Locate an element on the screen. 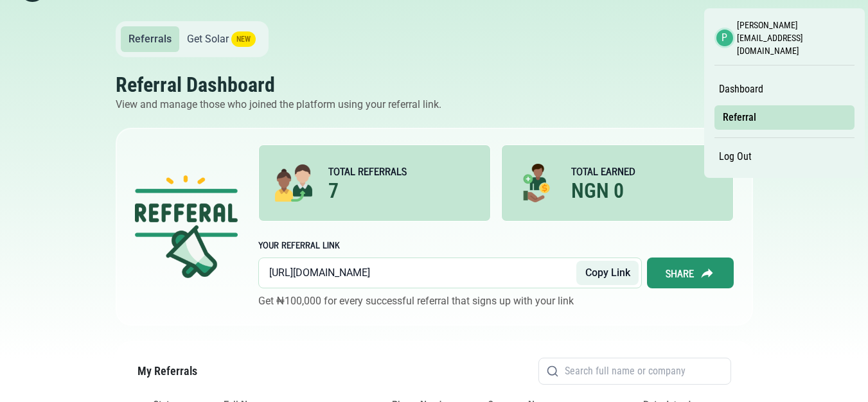 Image resolution: width=868 pixels, height=402 pixels. p: Share is located at coordinates (680, 273).